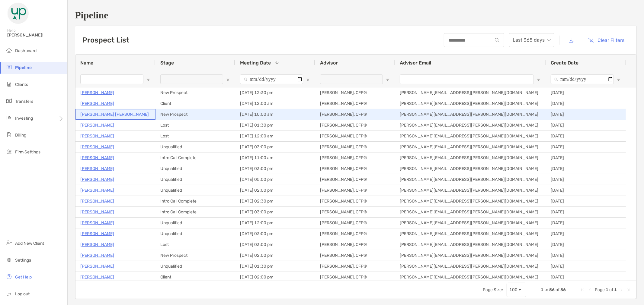 The height and width of the screenshot is (305, 644). I want to click on img: input icon, so click(497, 40).